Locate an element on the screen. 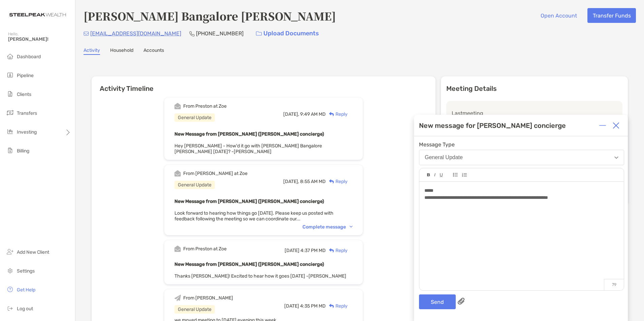 This screenshot has height=321, width=644. p: Last meeting is located at coordinates (535, 113).